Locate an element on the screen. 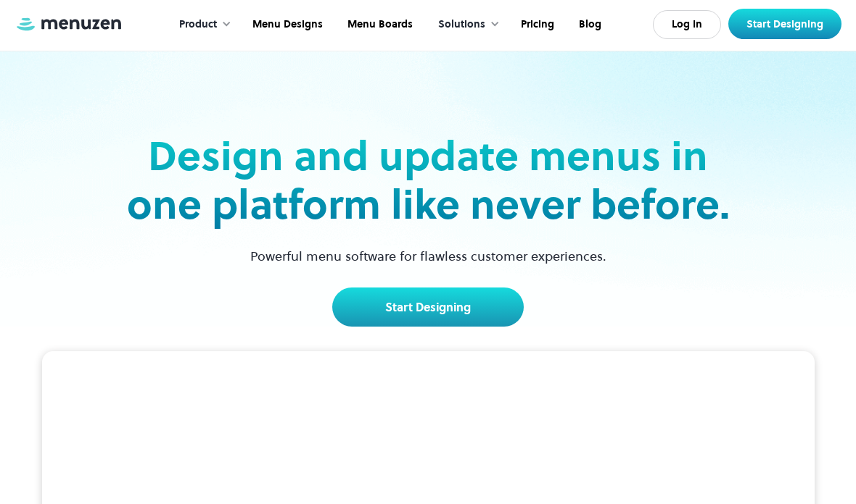 This screenshot has height=504, width=856. p: Powerful menu software for flawless customer experiences. is located at coordinates (428, 256).